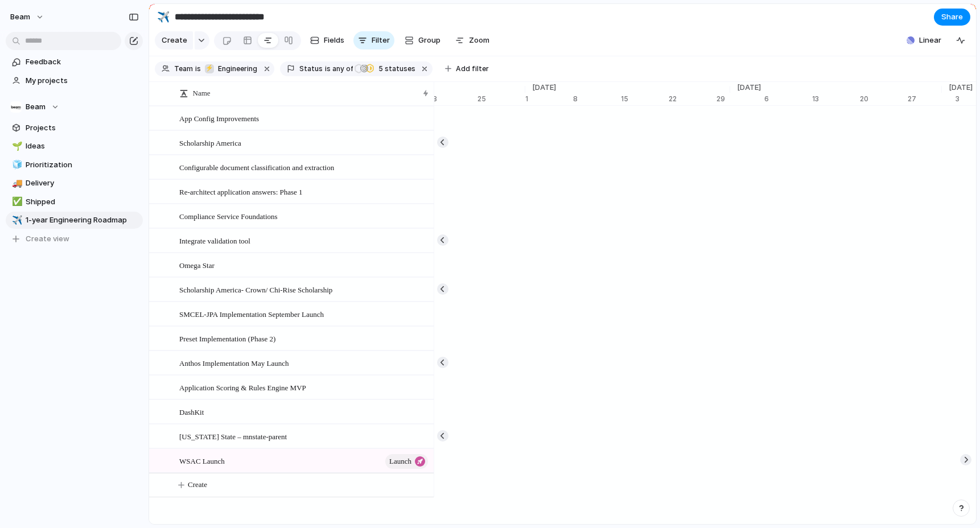  I want to click on span: any of, so click(341, 69).